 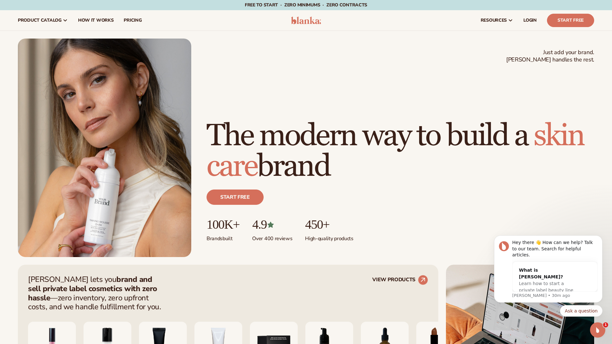 What do you see at coordinates (571, 20) in the screenshot?
I see `a: Start Free` at bounding box center [571, 20].